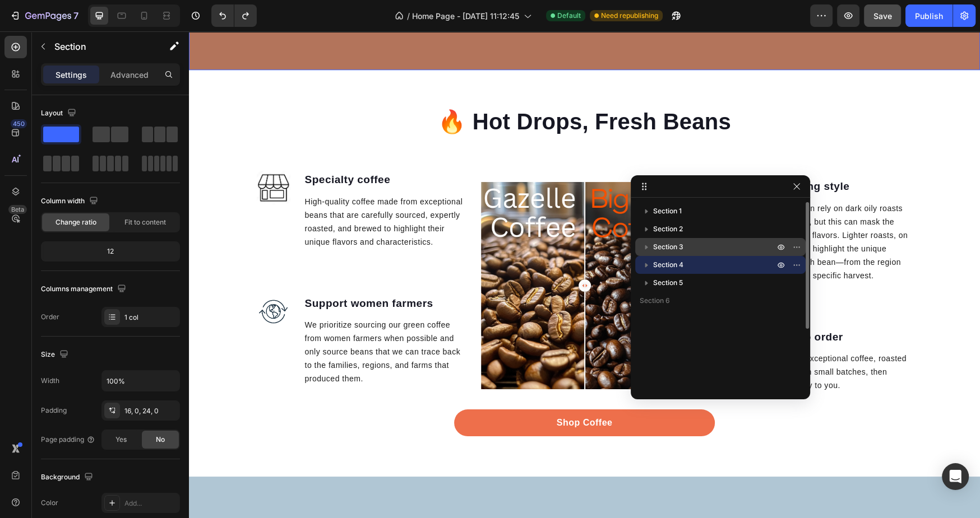 The height and width of the screenshot is (518, 980). Describe the element at coordinates (195, 272) in the screenshot. I see `p: Support women farmers` at that location.